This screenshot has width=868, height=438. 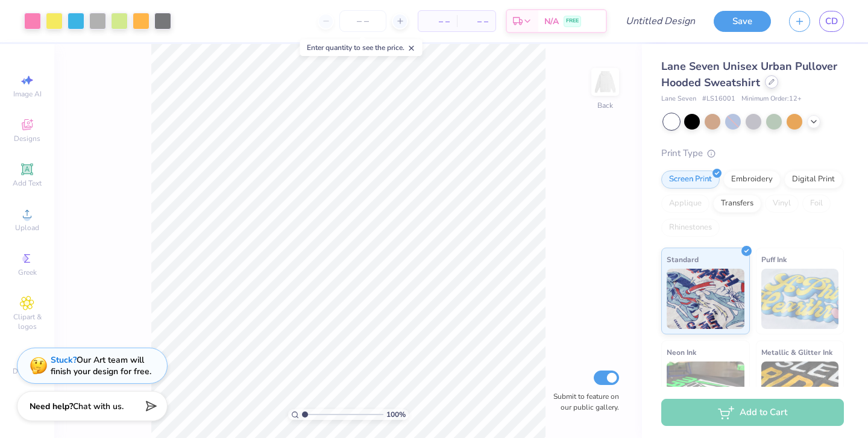 What do you see at coordinates (681, 352) in the screenshot?
I see `span: Neon Ink` at bounding box center [681, 352].